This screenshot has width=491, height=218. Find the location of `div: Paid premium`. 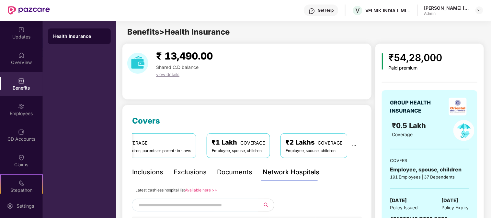

div: Paid premium is located at coordinates (416, 68).